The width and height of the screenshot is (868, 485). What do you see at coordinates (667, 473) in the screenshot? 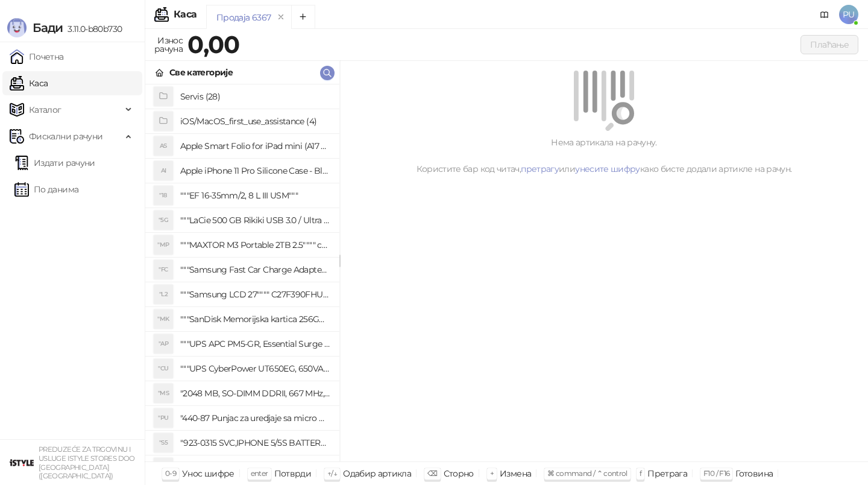
I see `div: Претрага` at bounding box center [667, 473].